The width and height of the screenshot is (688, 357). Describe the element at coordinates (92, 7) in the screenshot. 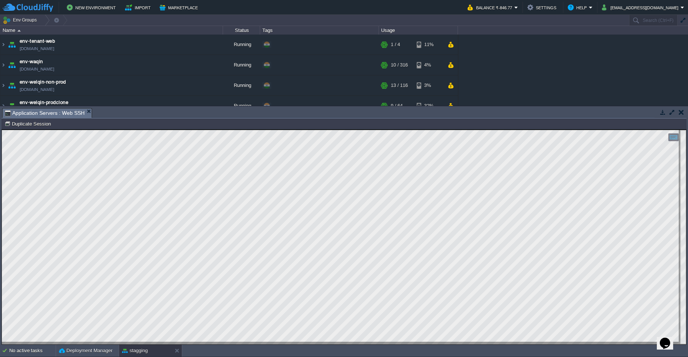

I see `button: New Environment` at that location.